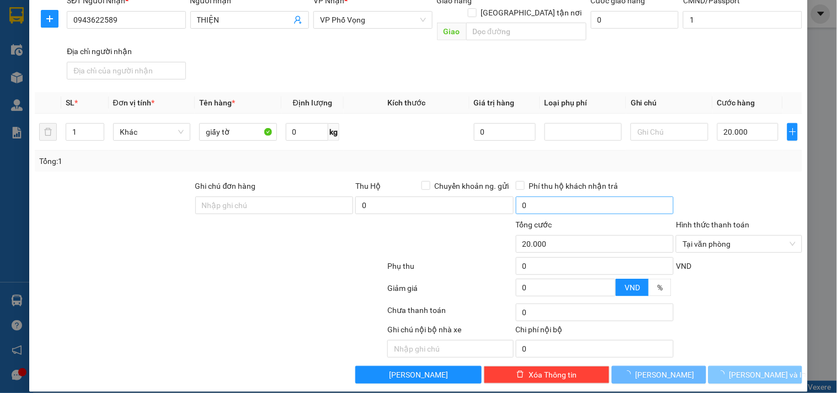  Describe the element at coordinates (505, 132) in the screenshot. I see `input: 0` at that location.